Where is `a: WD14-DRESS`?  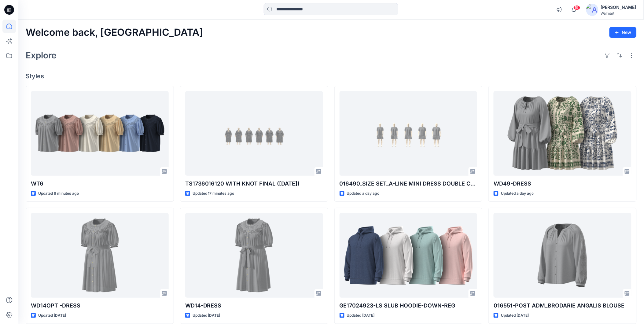
a: WD14-DRESS is located at coordinates (254, 255).